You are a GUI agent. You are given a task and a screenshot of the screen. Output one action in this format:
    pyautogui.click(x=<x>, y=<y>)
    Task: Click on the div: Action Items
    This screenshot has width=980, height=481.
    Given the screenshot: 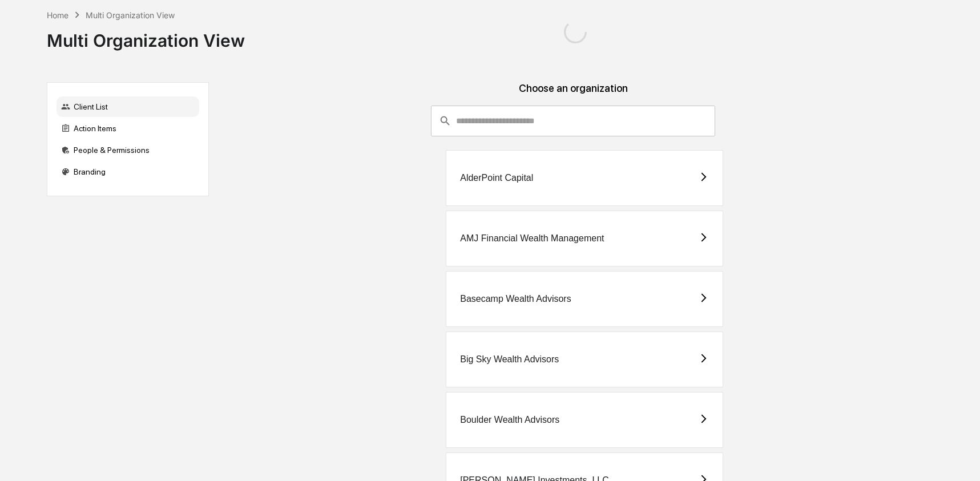 What is the action you would take?
    pyautogui.click(x=128, y=129)
    